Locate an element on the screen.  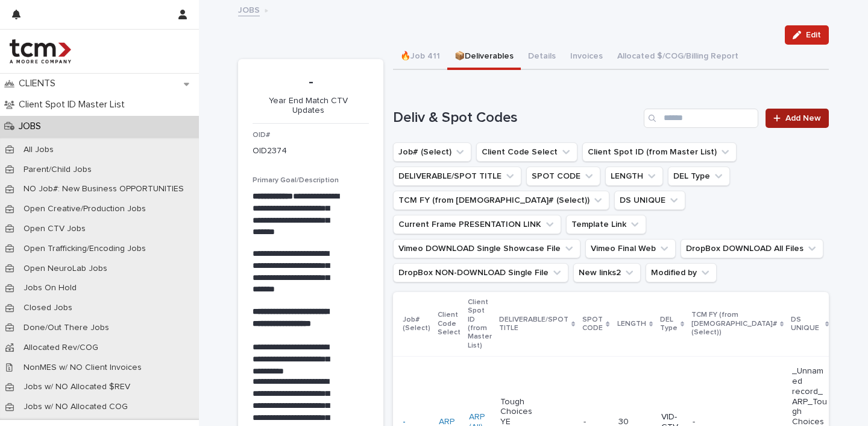
p: Jobs On Hold is located at coordinates (50, 288).